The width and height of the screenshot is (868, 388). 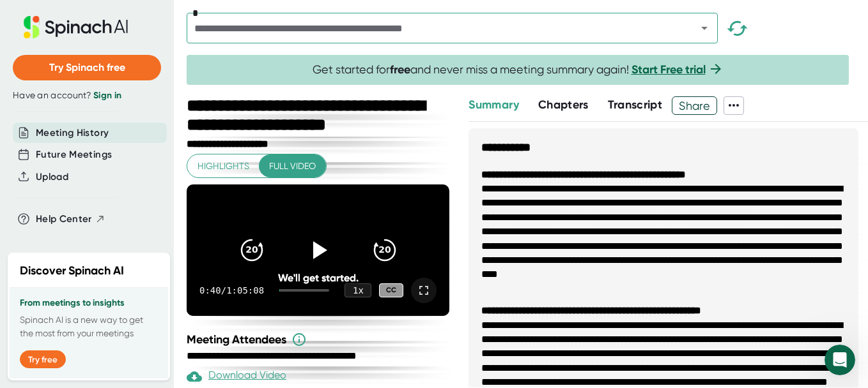 What do you see at coordinates (564, 105) in the screenshot?
I see `span: Chapters` at bounding box center [564, 105].